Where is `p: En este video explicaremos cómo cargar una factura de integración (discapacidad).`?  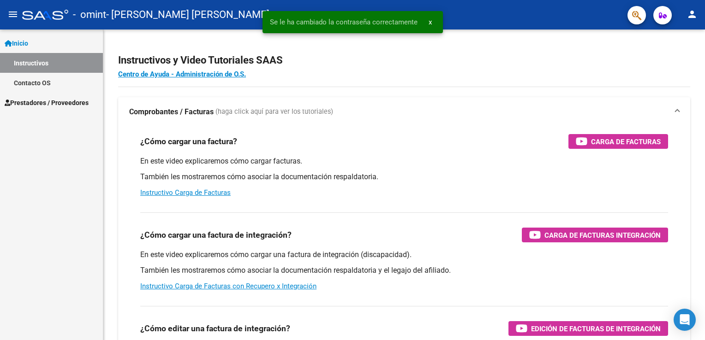 p: En este video explicaremos cómo cargar una factura de integración (discapacidad). is located at coordinates (404, 255).